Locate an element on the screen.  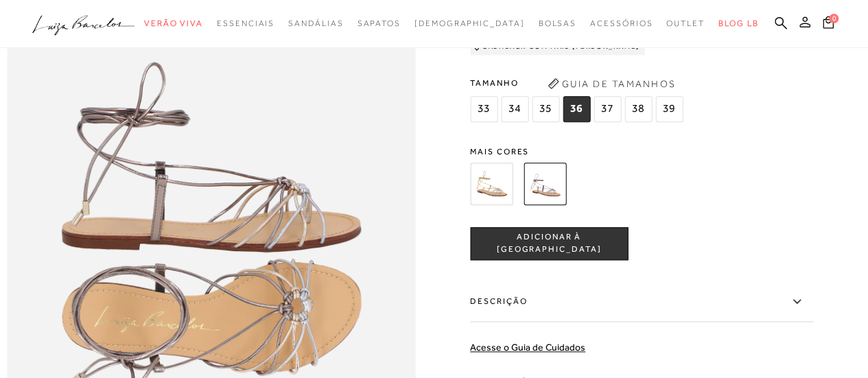
button: Guia de Tamanhos is located at coordinates (611, 84).